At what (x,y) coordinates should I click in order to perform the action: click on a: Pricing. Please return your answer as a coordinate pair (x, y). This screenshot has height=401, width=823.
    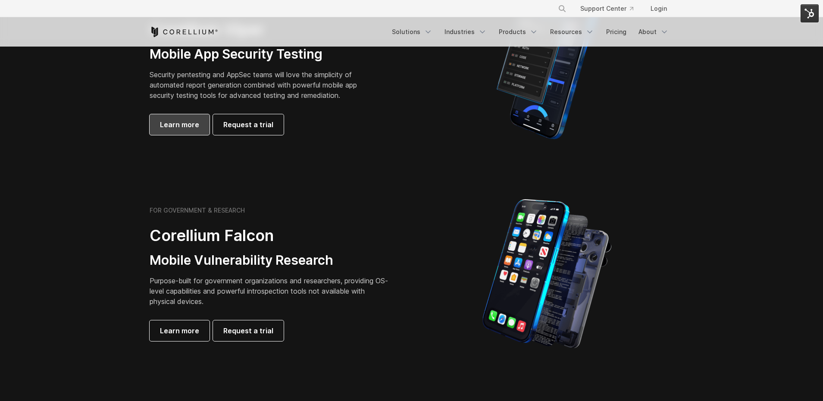
    Looking at the image, I should click on (616, 32).